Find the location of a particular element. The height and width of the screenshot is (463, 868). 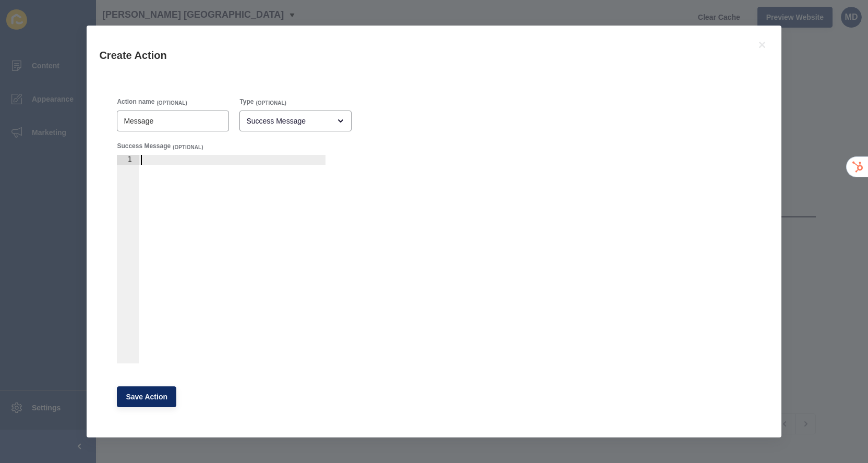

h1: Create Action is located at coordinates (420, 55).